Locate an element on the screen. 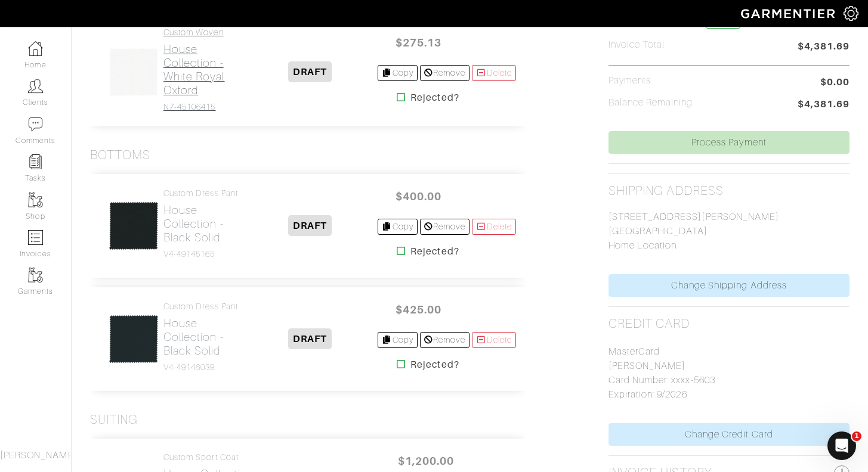 The image size is (868, 472). h5: Balance Remaining is located at coordinates (651, 103).